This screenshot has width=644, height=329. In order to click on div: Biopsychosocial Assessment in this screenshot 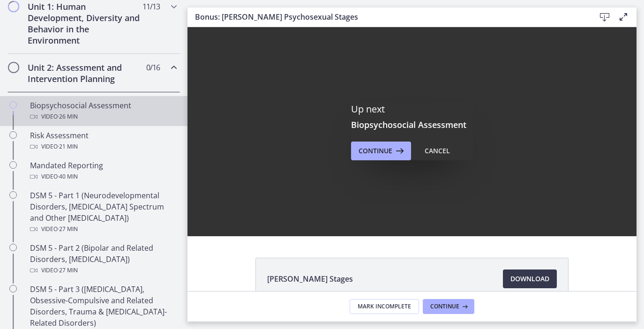, I will do `click(103, 111)`.